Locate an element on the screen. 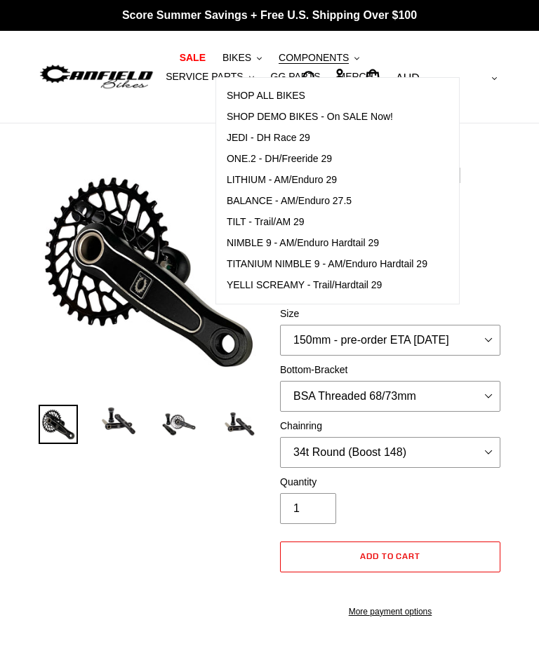 The height and width of the screenshot is (646, 539). a: BALANCE - AM/Enduro 27.5 is located at coordinates (327, 201).